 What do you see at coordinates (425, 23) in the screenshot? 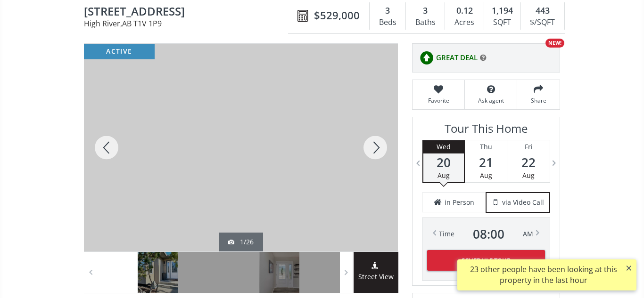
I see `div: Baths` at bounding box center [425, 23].